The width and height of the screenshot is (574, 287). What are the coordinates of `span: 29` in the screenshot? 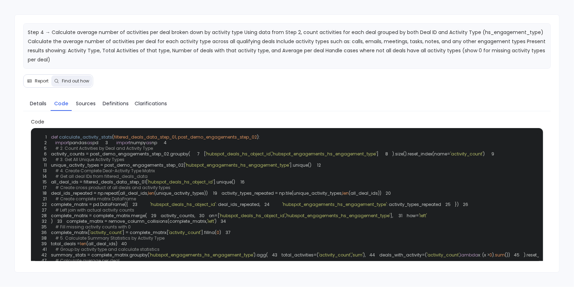 It's located at (154, 216).